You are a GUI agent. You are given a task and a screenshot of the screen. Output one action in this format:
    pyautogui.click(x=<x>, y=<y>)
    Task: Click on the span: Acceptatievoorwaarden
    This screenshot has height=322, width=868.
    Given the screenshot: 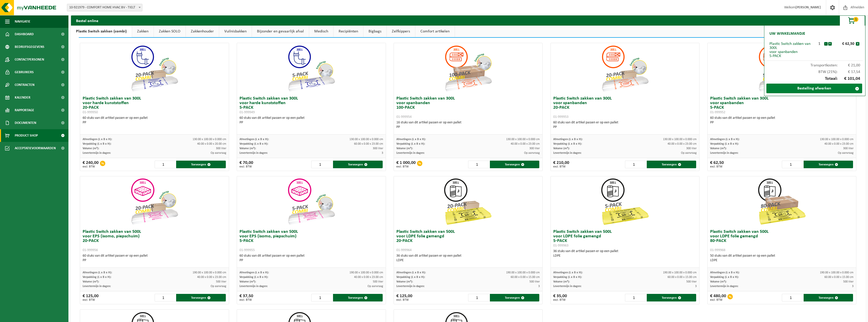 What is the action you would take?
    pyautogui.click(x=35, y=148)
    